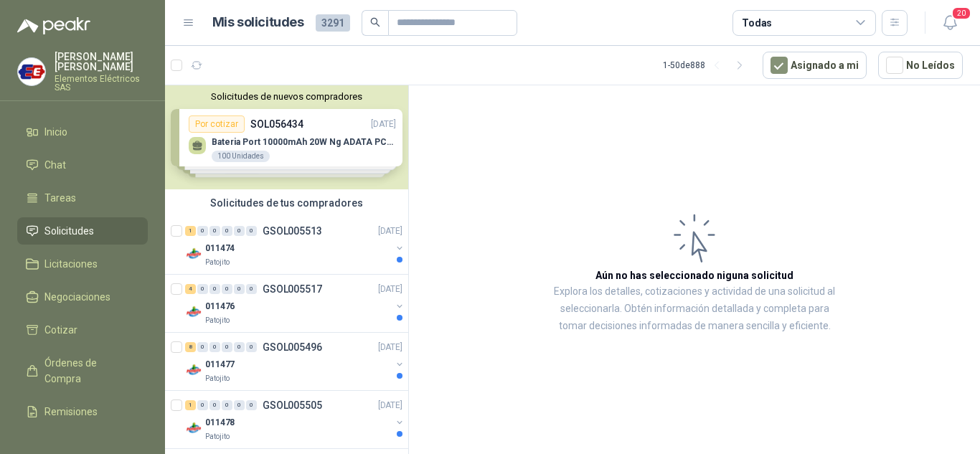  What do you see at coordinates (82, 371) in the screenshot?
I see `a: Órdenes de Compra` at bounding box center [82, 371].